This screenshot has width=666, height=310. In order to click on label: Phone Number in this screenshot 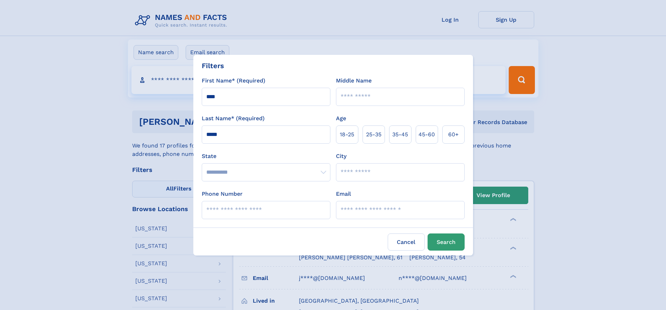, I will do `click(222, 194)`.